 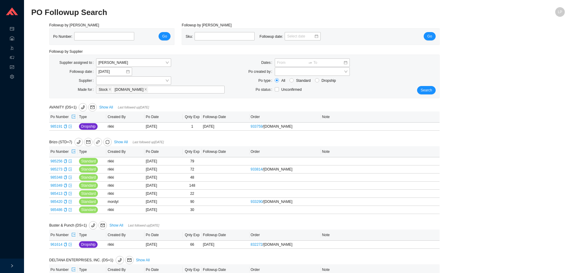 I want to click on span: setting, so click(x=12, y=77).